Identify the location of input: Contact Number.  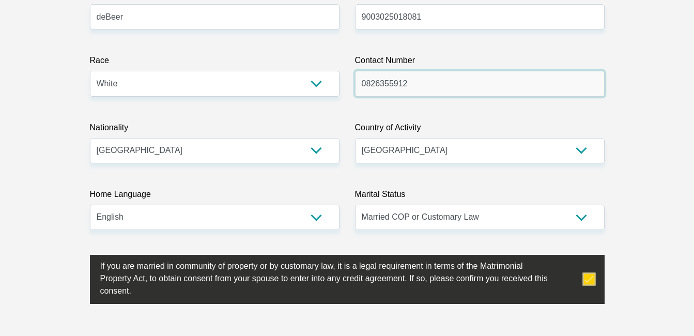
(480, 83).